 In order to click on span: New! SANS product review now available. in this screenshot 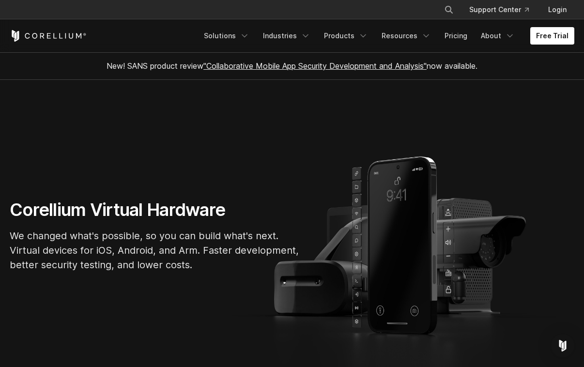, I will do `click(292, 66)`.